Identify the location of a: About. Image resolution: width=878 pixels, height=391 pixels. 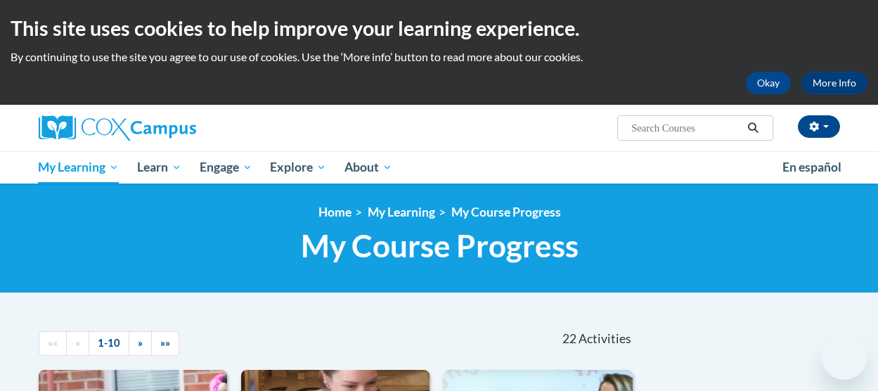
(368, 167).